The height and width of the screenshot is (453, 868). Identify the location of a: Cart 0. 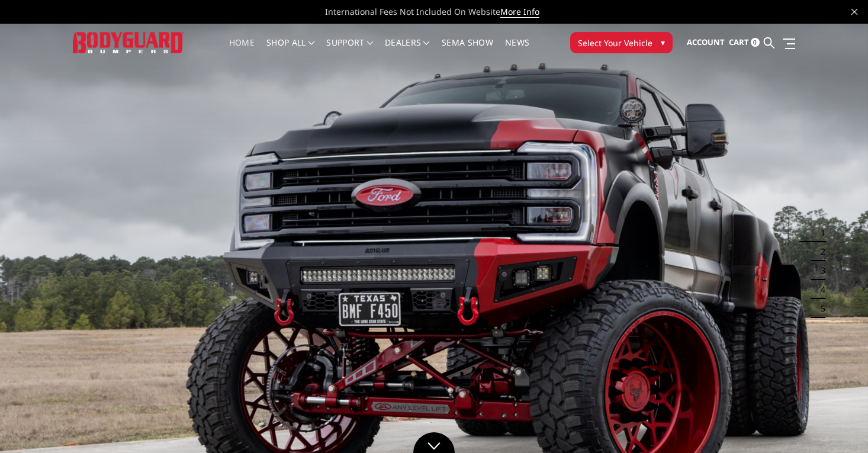
(744, 42).